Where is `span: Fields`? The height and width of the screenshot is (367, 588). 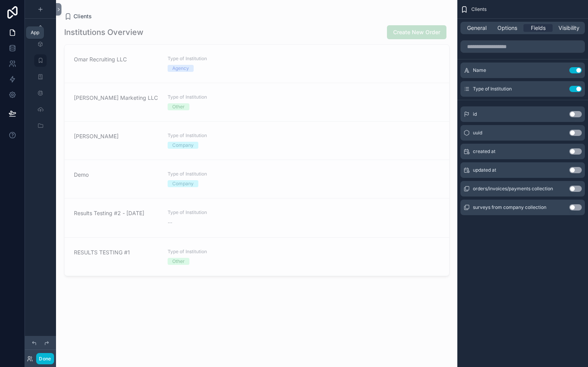
span: Fields is located at coordinates (539, 28).